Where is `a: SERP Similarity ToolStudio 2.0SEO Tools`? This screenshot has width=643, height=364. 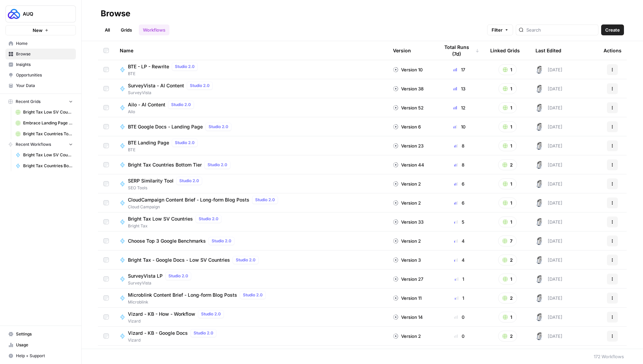
a: SERP Similarity ToolStudio 2.0SEO Tools is located at coordinates (250, 184).